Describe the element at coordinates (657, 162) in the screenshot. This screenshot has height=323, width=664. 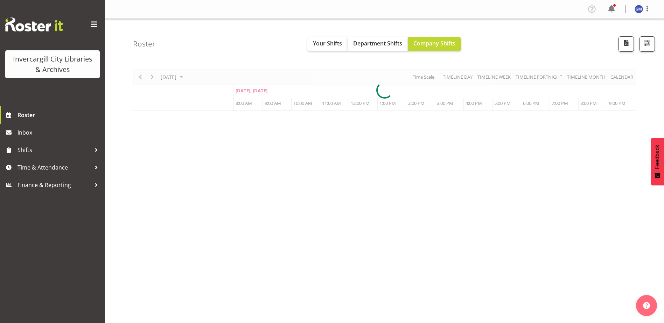
I see `button: Feedback - Show survey` at that location.